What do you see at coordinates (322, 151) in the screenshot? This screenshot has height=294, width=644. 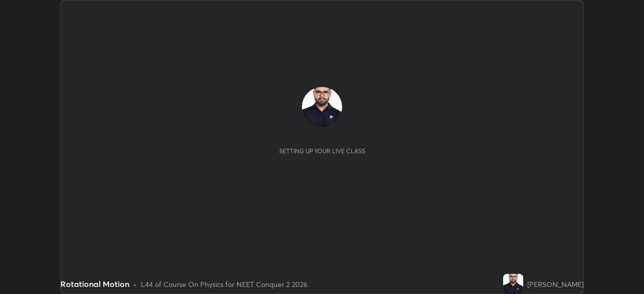 I see `div: Setting up your live class` at bounding box center [322, 151].